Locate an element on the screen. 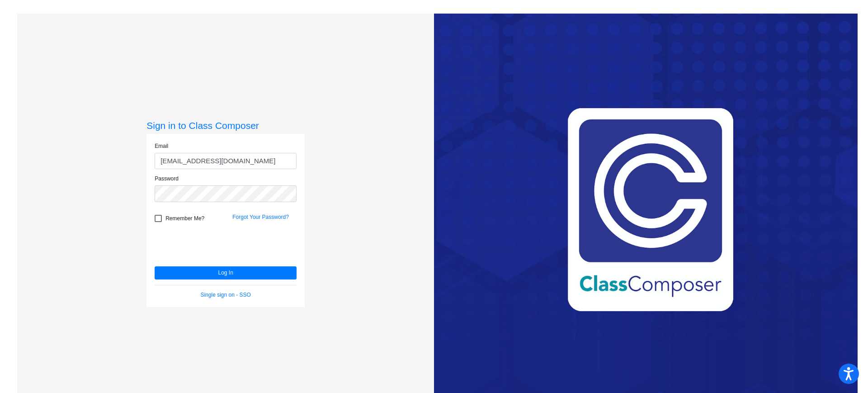 The image size is (868, 393). a: Forgot Your Password? is located at coordinates (260, 217).